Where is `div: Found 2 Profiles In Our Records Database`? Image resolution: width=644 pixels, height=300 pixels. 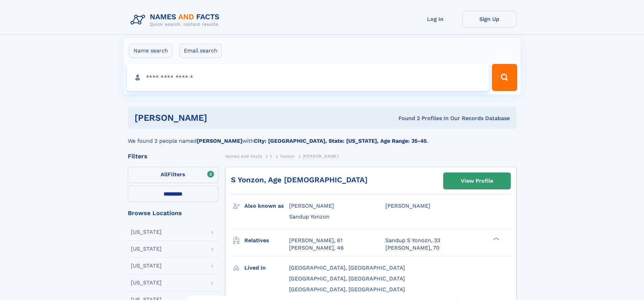 div: Found 2 Profiles In Our Records Database is located at coordinates (406, 118).